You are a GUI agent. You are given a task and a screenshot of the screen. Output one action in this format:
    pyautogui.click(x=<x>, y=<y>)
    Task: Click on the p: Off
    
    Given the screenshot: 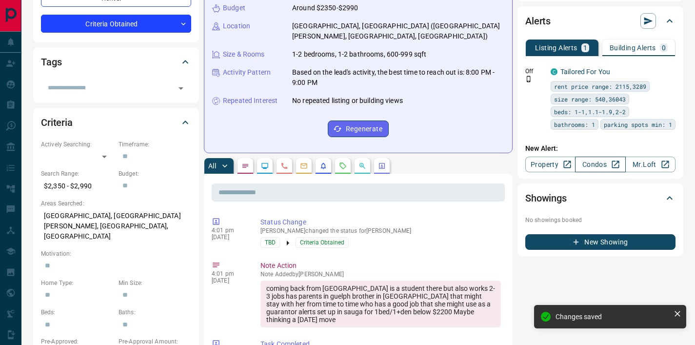 What is the action you would take?
    pyautogui.click(x=535, y=71)
    